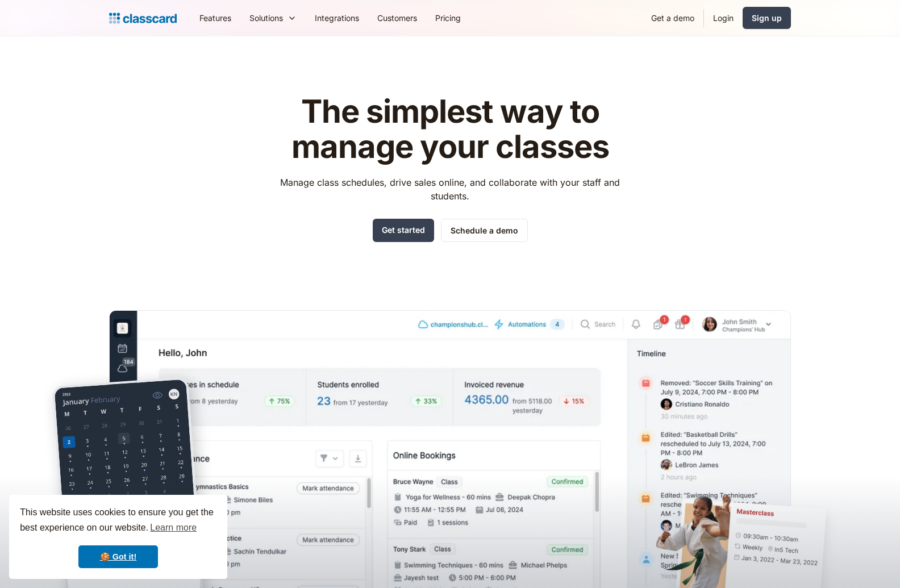 This screenshot has height=588, width=900. Describe the element at coordinates (118, 557) in the screenshot. I see `a: dismiss cookie message` at that location.